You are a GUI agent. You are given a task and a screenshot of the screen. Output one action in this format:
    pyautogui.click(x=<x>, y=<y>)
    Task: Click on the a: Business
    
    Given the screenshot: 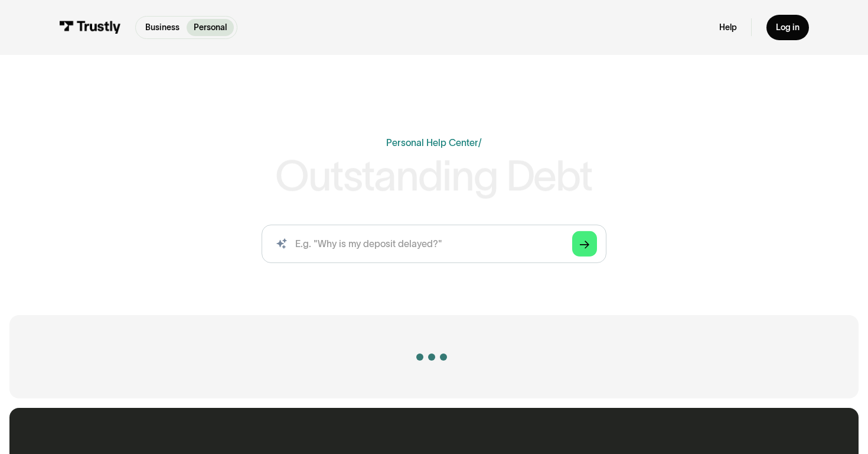 What is the action you would take?
    pyautogui.click(x=163, y=27)
    